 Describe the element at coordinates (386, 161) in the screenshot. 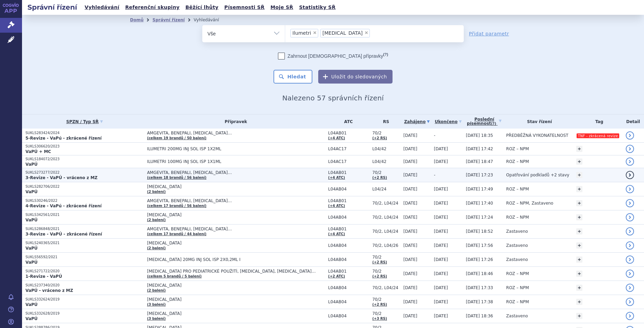

I see `span: L04/42` at that location.